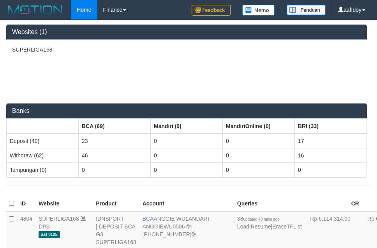 The width and height of the screenshot is (377, 248). What do you see at coordinates (49, 234) in the screenshot?
I see `span: aaf-0125` at bounding box center [49, 234].